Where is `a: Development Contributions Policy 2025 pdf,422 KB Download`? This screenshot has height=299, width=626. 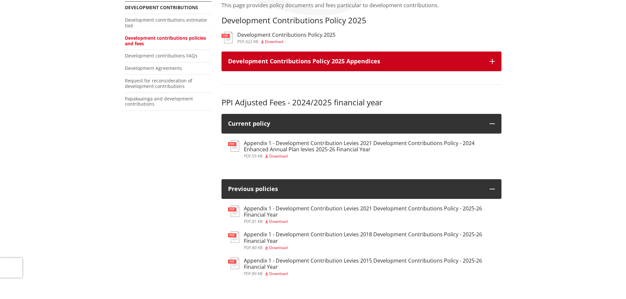 a: Development Contributions Policy 2025 pdf,422 KB Download is located at coordinates (278, 38).